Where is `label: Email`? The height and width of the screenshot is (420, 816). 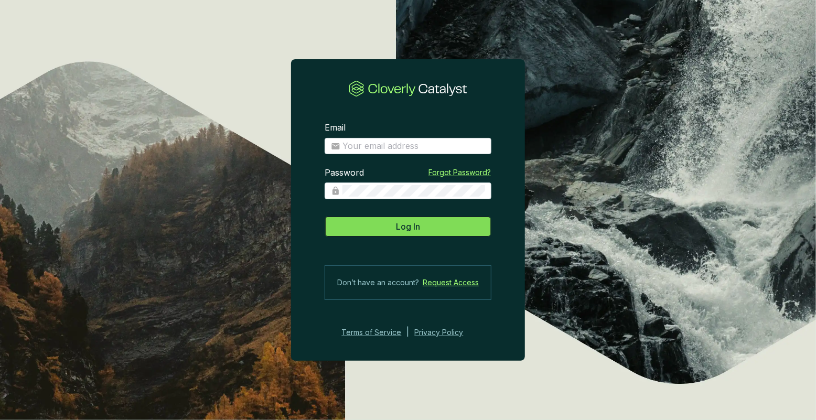
label: Email is located at coordinates (335, 128).